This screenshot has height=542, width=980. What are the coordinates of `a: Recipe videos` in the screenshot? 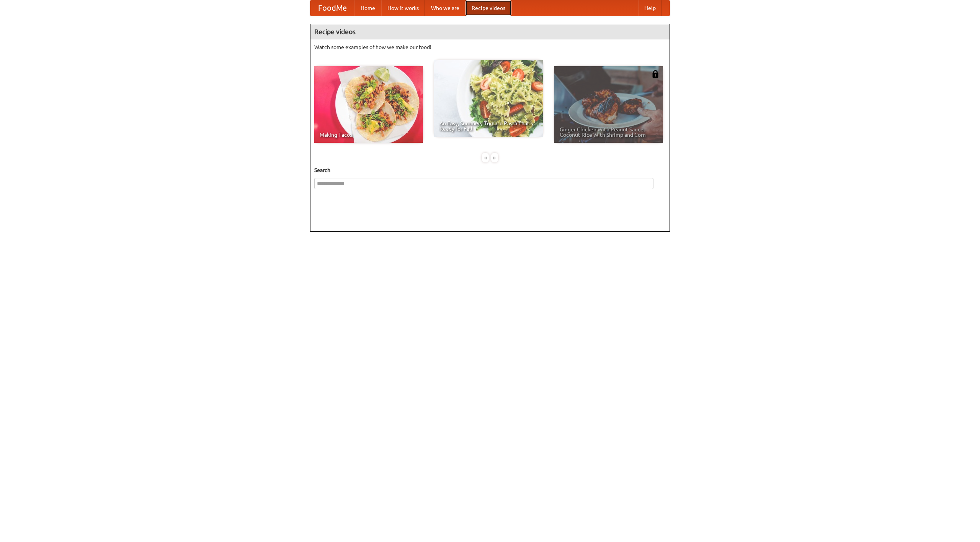 It's located at (488, 8).